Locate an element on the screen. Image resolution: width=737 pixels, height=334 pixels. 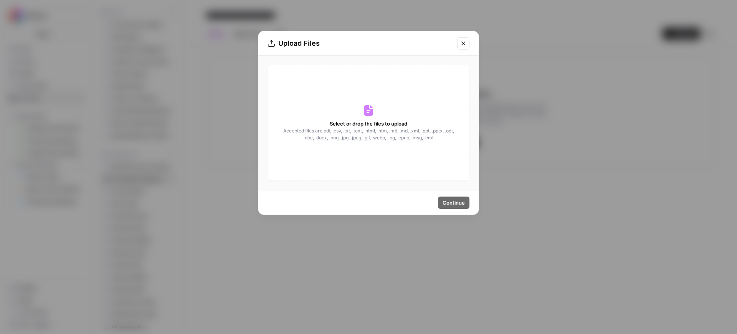
span: Continue is located at coordinates (454, 203).